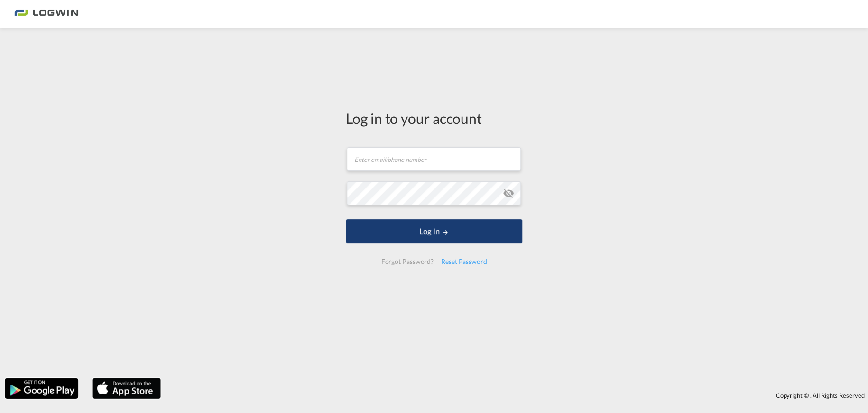  Describe the element at coordinates (434, 118) in the screenshot. I see `div: Log in to your account` at that location.